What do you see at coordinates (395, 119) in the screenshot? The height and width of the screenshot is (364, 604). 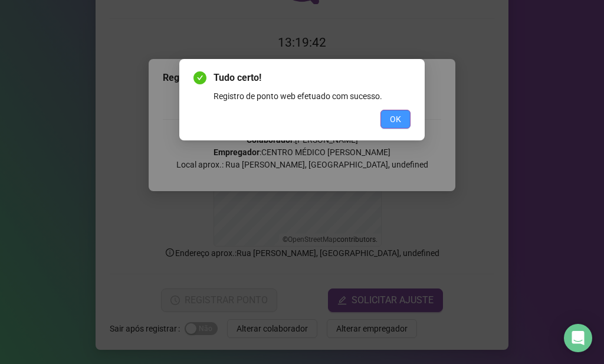 I see `button: OK` at bounding box center [395, 119].